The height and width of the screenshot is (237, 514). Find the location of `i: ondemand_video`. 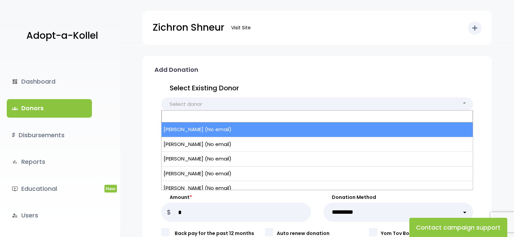

i: ondemand_video is located at coordinates (15, 189).